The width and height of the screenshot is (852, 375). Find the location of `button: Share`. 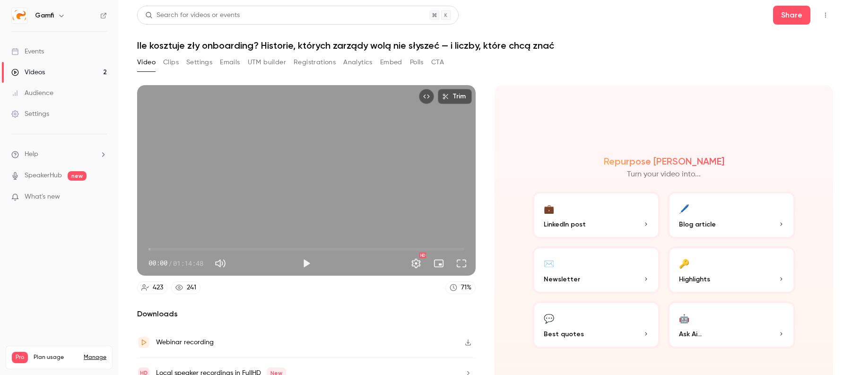

button: Share is located at coordinates (791, 15).